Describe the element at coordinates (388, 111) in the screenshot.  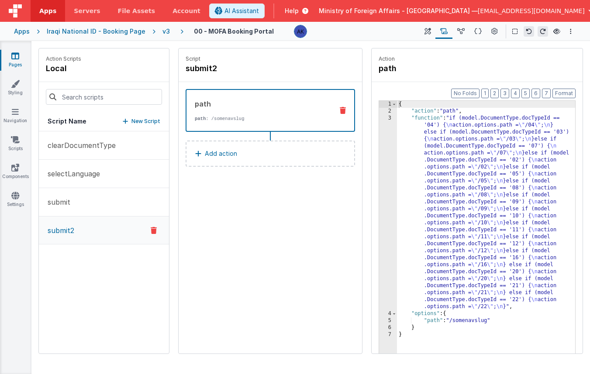
I see `div: 2` at that location.